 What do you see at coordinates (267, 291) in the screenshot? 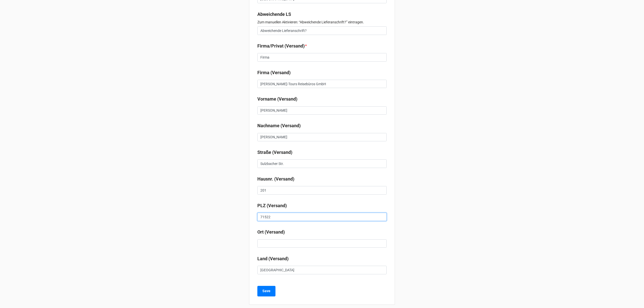
I see `button: Save` at bounding box center [267, 291].